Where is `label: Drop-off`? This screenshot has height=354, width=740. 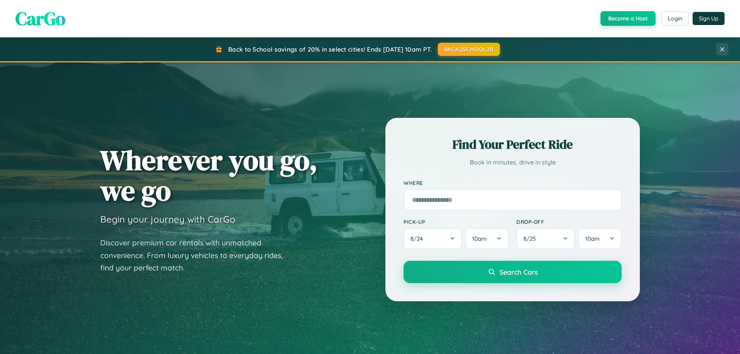
label: Drop-off is located at coordinates (569, 222).